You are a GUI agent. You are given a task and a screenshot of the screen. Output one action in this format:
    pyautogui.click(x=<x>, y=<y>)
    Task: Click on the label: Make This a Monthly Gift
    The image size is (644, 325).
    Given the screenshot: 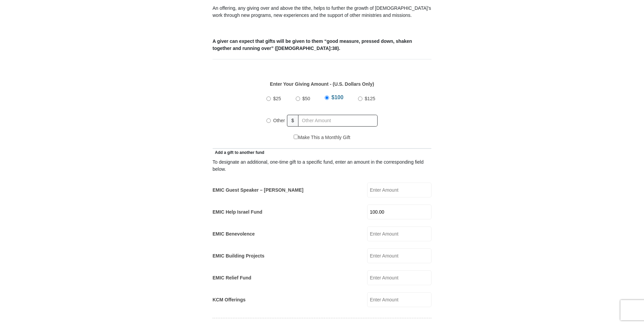 What is the action you would take?
    pyautogui.click(x=322, y=137)
    